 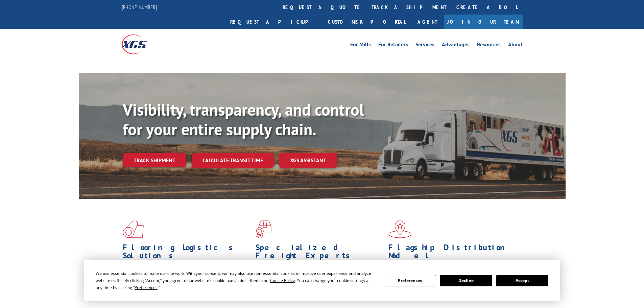 I want to click on a: About, so click(x=515, y=45).